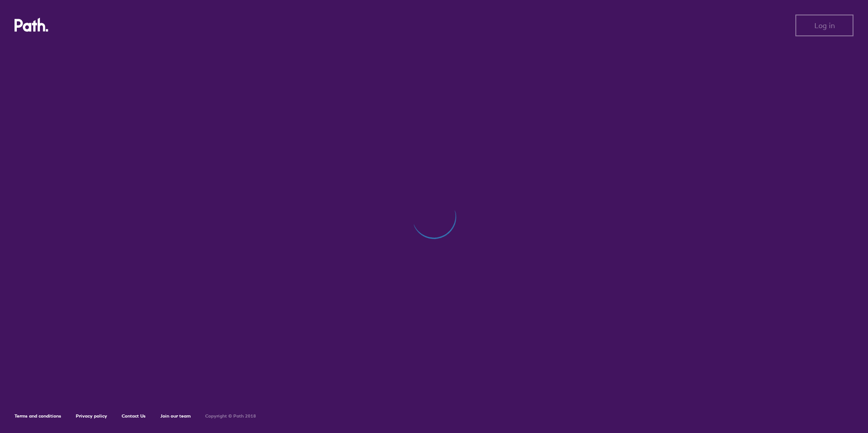  Describe the element at coordinates (231, 416) in the screenshot. I see `h6: Copyright © Path 2018` at that location.